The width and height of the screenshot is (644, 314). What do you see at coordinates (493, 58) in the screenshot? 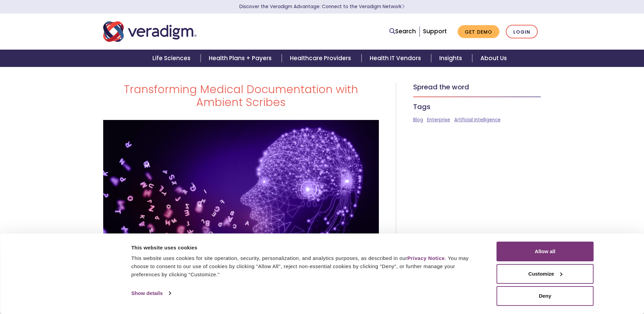
I see `a: About Us` at bounding box center [493, 58].